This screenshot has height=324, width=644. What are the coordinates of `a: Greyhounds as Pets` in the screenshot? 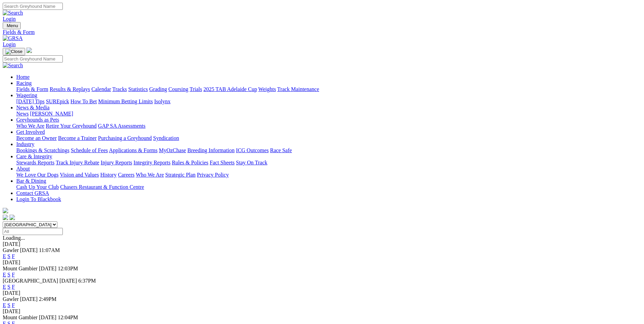 It's located at (38, 120).